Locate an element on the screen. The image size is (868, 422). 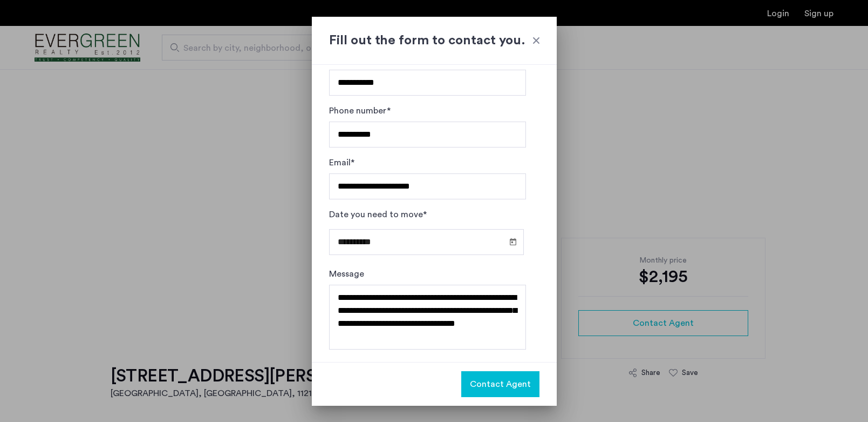
button: Open calendar is located at coordinates (513, 241).